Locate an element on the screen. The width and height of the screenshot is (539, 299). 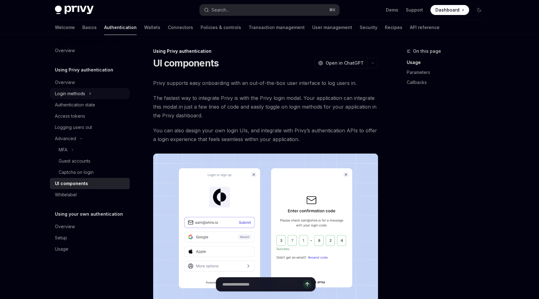
div: UI components is located at coordinates (71, 183).